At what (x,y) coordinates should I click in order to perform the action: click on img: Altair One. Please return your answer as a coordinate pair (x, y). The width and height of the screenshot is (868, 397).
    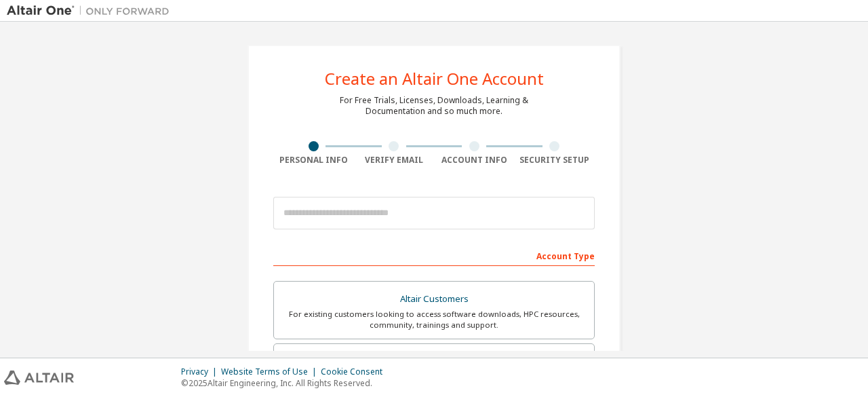
    Looking at the image, I should click on (91, 11).